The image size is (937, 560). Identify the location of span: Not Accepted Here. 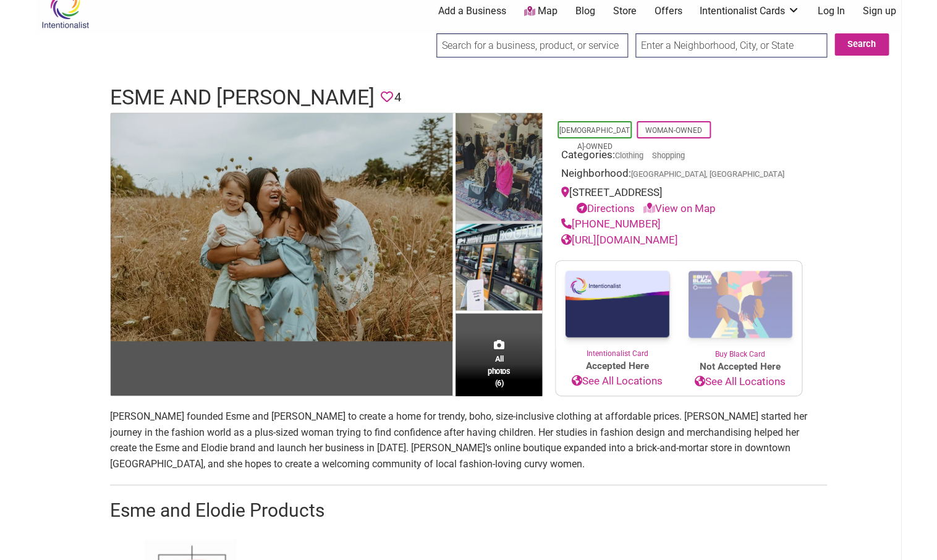
(740, 366).